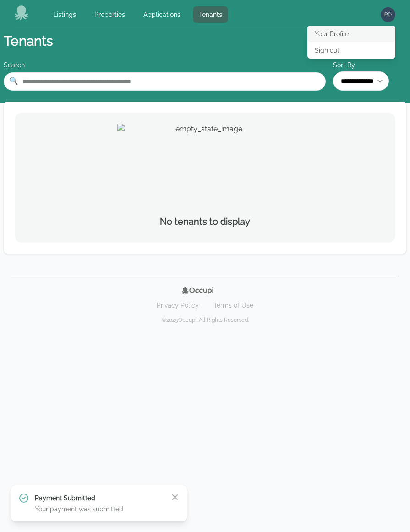 Image resolution: width=410 pixels, height=532 pixels. Describe the element at coordinates (233, 305) in the screenshot. I see `a: Terms of Use` at that location.